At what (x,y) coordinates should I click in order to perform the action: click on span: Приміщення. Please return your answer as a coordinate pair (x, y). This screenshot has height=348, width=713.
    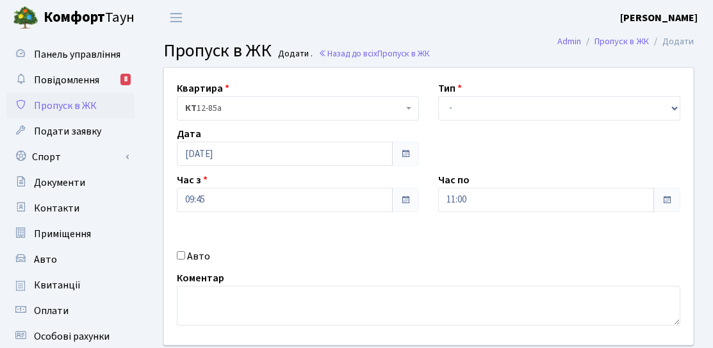
    Looking at the image, I should click on (62, 234).